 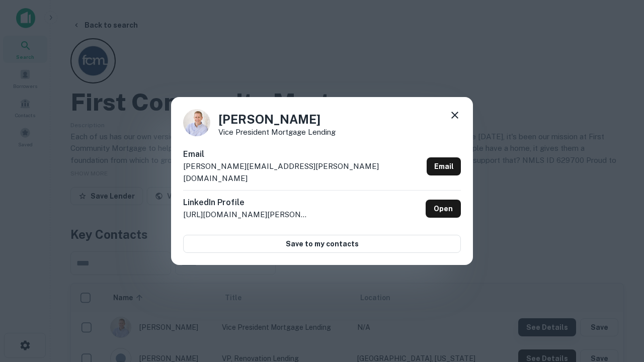 What do you see at coordinates (443, 209) in the screenshot?
I see `a: Open` at bounding box center [443, 209].